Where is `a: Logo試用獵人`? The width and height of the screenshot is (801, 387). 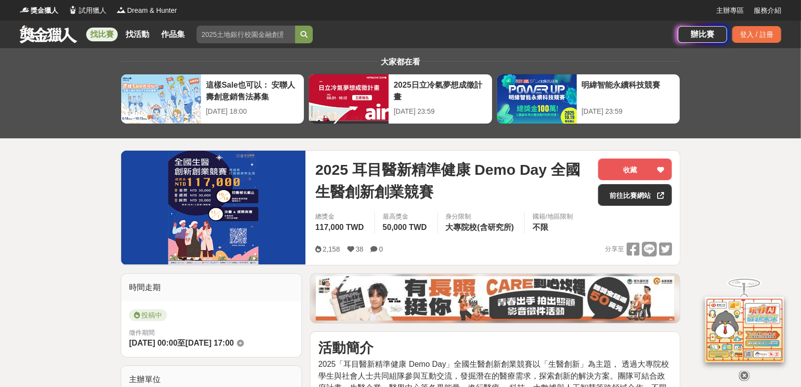
a: Logo試用獵人 is located at coordinates (87, 10).